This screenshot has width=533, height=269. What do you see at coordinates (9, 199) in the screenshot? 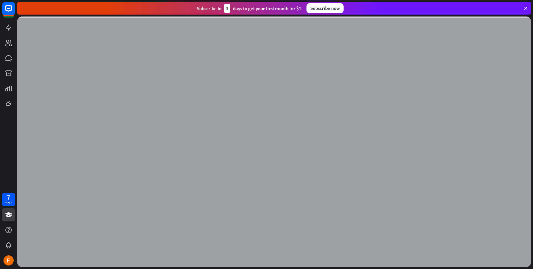
I see `a: 7 days` at bounding box center [9, 199].